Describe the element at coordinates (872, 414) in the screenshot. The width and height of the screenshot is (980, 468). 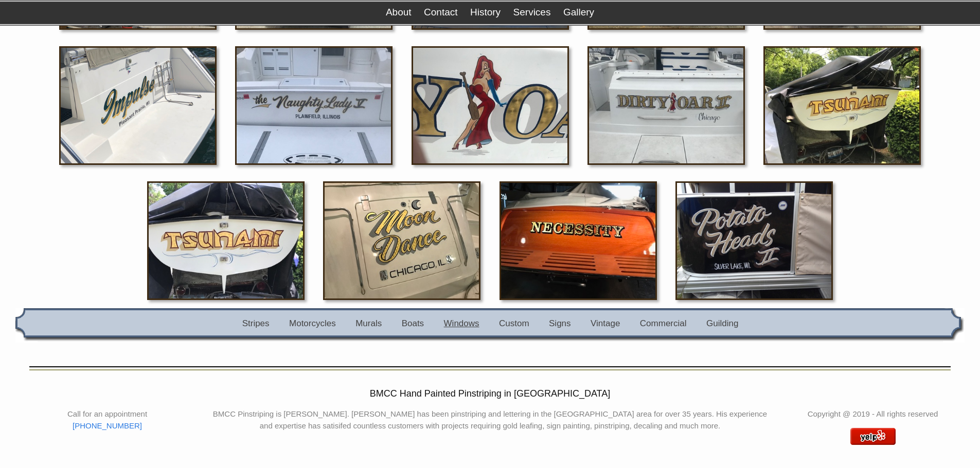
I see `p: Copyright @ 2019 - All rights reserved` at that location.